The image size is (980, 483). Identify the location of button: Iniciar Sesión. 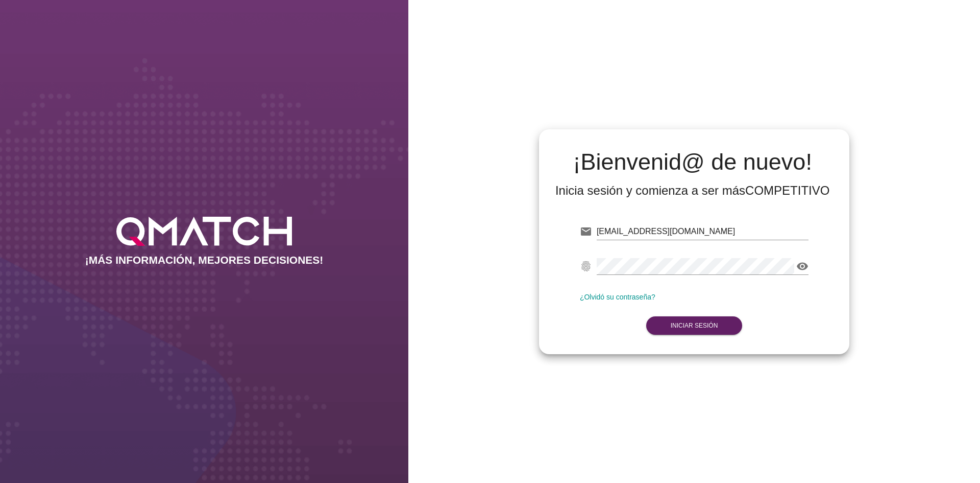
(694, 325).